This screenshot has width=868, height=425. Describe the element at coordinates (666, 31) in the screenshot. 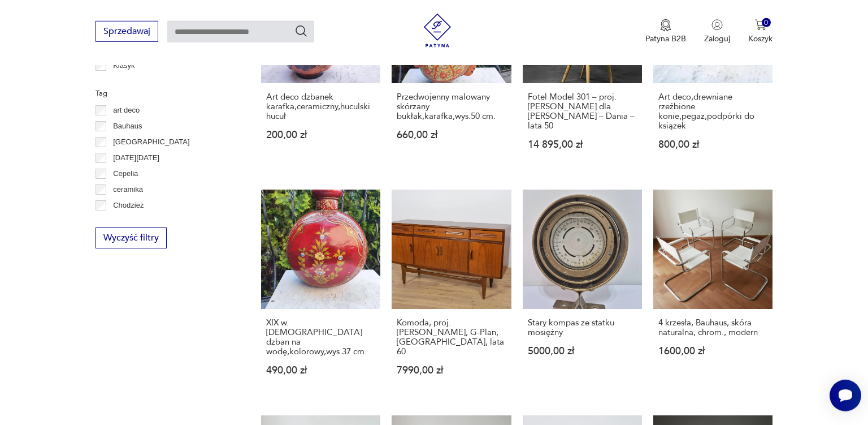

I see `button: Patyna B2B` at that location.